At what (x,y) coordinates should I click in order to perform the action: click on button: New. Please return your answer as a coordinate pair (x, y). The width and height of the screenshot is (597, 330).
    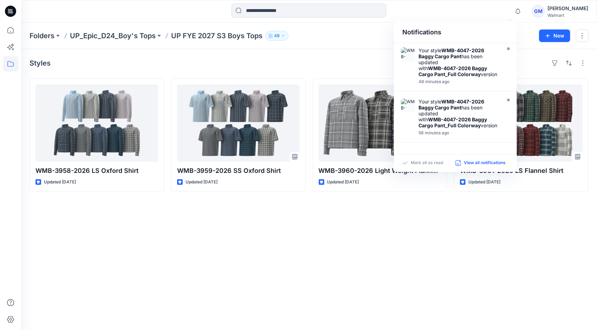
    Looking at the image, I should click on (554, 36).